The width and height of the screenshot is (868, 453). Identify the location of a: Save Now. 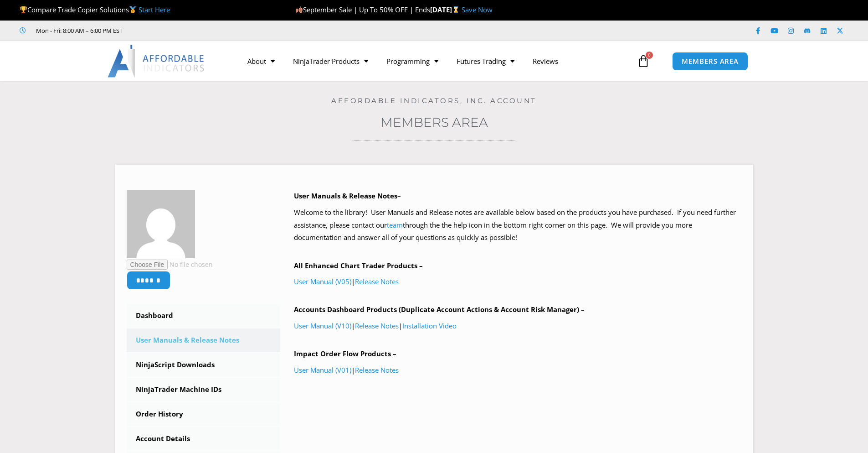
(477, 9).